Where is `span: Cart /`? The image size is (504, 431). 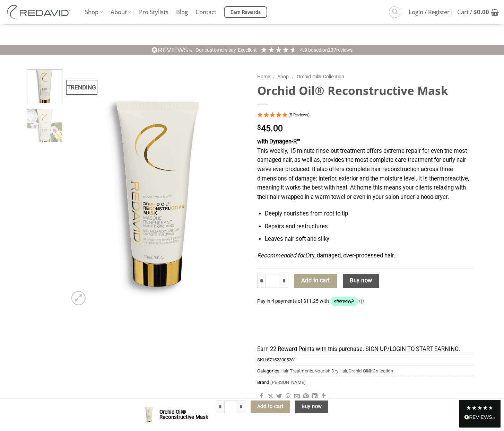
span: Cart / is located at coordinates (473, 12).